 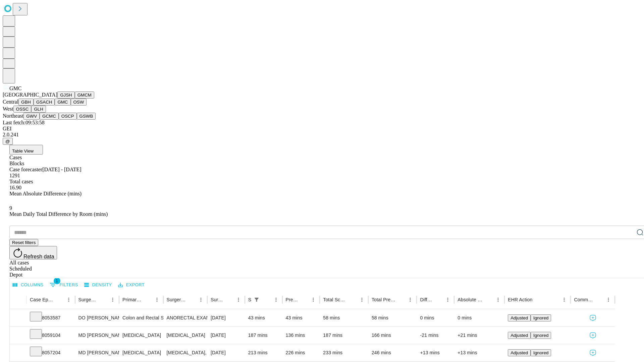 I want to click on div: 0 mins, so click(x=479, y=318).